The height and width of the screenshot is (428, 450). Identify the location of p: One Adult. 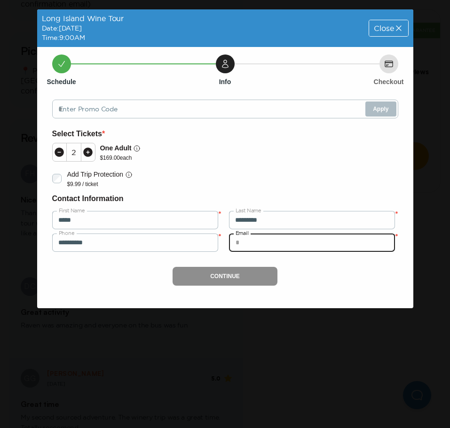
(116, 148).